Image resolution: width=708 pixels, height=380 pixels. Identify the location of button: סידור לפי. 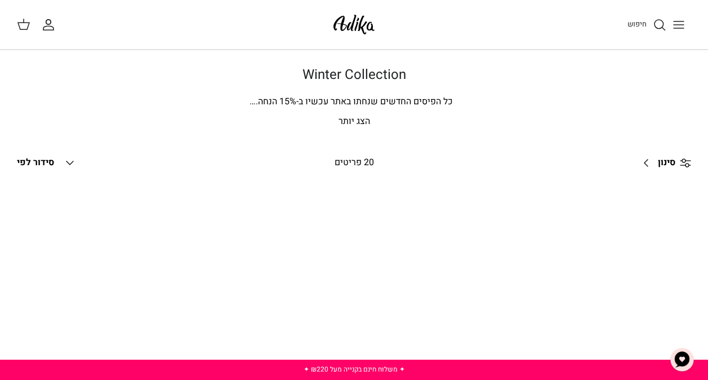
(47, 163).